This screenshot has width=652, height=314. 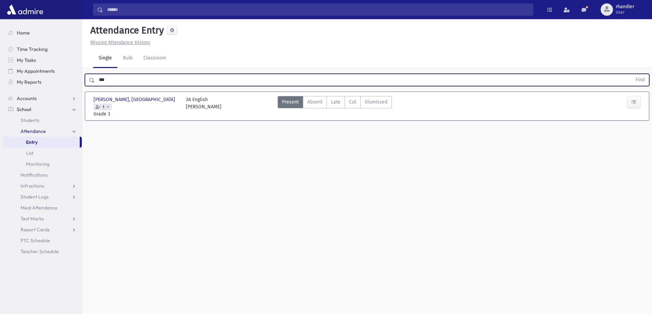 I want to click on span: Absent, so click(x=315, y=102).